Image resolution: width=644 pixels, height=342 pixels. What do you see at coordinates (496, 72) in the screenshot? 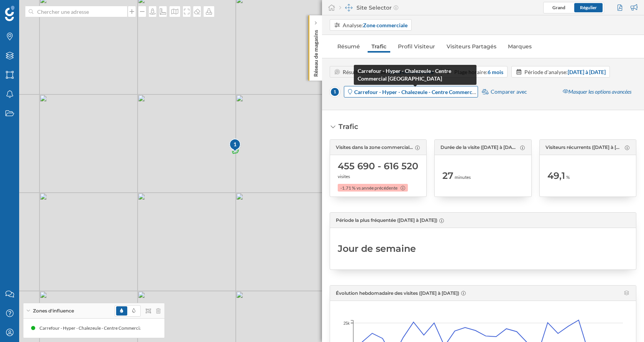
I see `strong: 6 mois` at bounding box center [496, 72].